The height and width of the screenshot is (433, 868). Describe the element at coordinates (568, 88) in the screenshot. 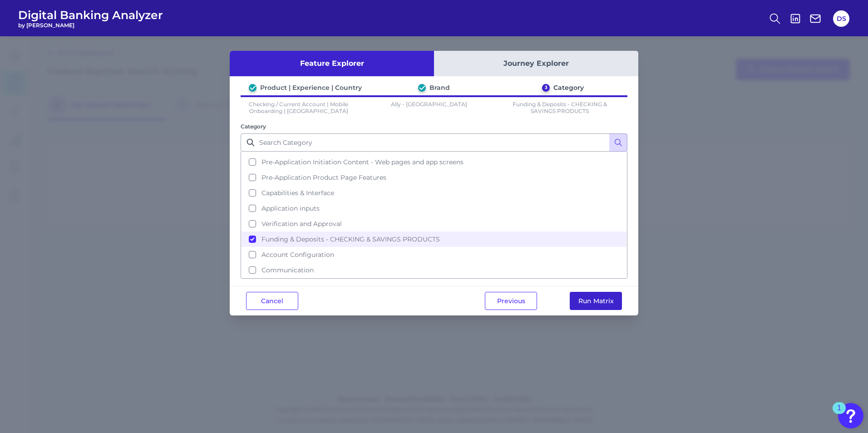

I see `div: Category` at that location.